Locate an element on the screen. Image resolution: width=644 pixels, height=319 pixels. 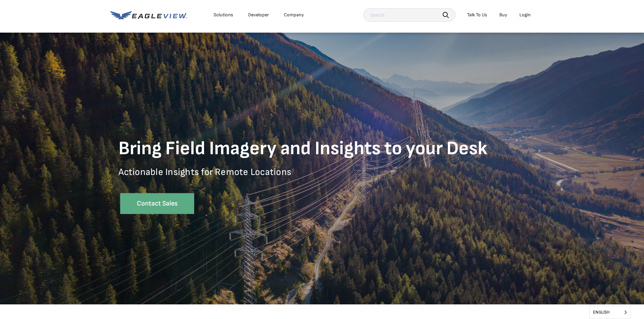
a: Contact Sales is located at coordinates (157, 204).